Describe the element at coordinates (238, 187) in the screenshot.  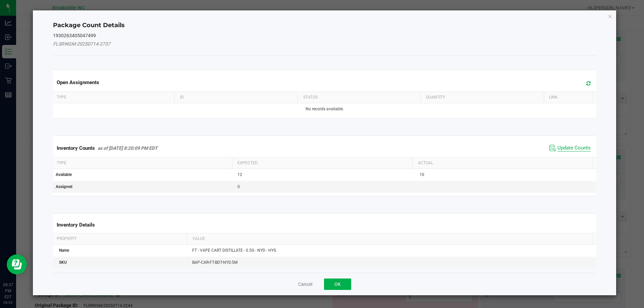
I see `span: 0` at that location.